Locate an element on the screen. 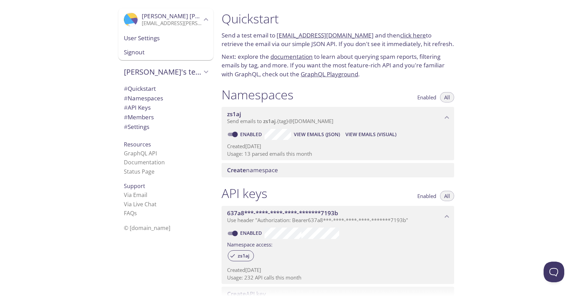 The width and height of the screenshot is (578, 296). a: Via Live Chat is located at coordinates (140, 204).